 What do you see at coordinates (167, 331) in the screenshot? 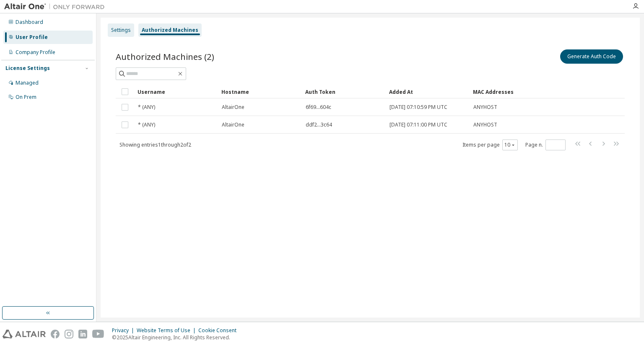
I see `div: Website Terms of Use` at bounding box center [167, 331].